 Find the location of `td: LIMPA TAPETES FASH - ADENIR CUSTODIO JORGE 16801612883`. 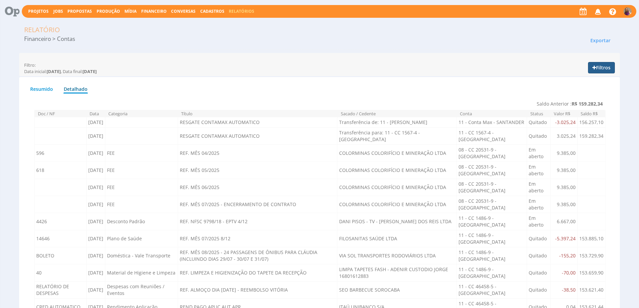

td: LIMPA TAPETES FASH - ADENIR CUSTODIO JORGE 16801612883 is located at coordinates (397, 273).